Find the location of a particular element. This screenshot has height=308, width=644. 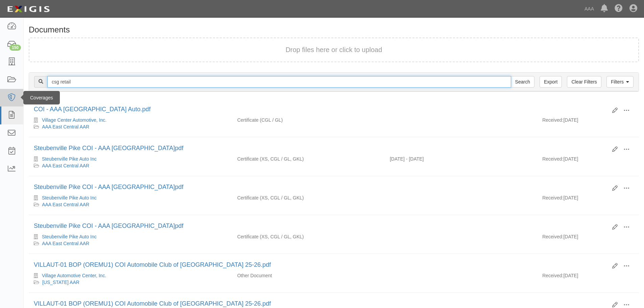

i: Help Center - Complianz is located at coordinates (619, 9).